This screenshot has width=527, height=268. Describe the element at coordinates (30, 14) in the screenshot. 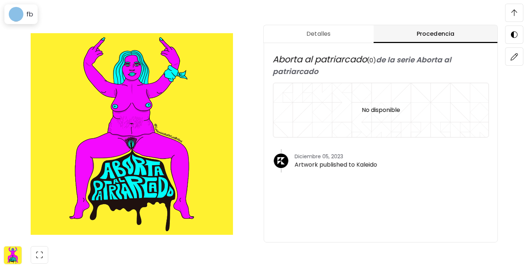

I see `h6: fb` at that location.